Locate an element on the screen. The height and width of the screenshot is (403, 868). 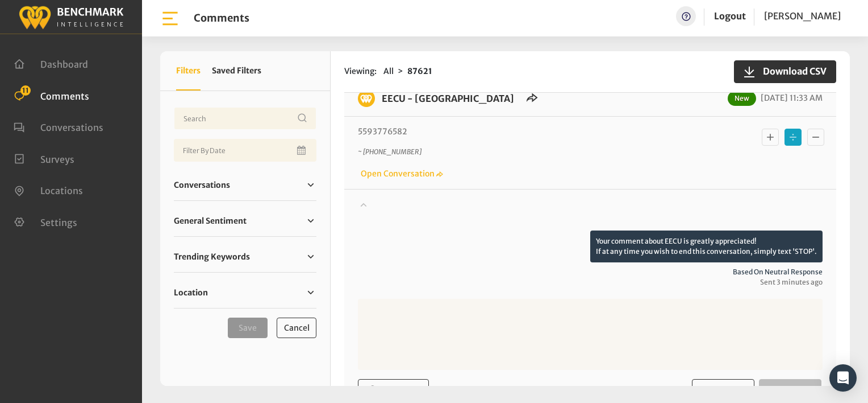
a: Settings is located at coordinates (45, 222).